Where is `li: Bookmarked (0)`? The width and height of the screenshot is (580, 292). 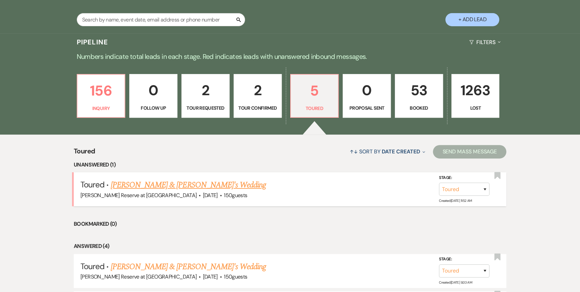 li: Bookmarked (0) is located at coordinates (290, 224).